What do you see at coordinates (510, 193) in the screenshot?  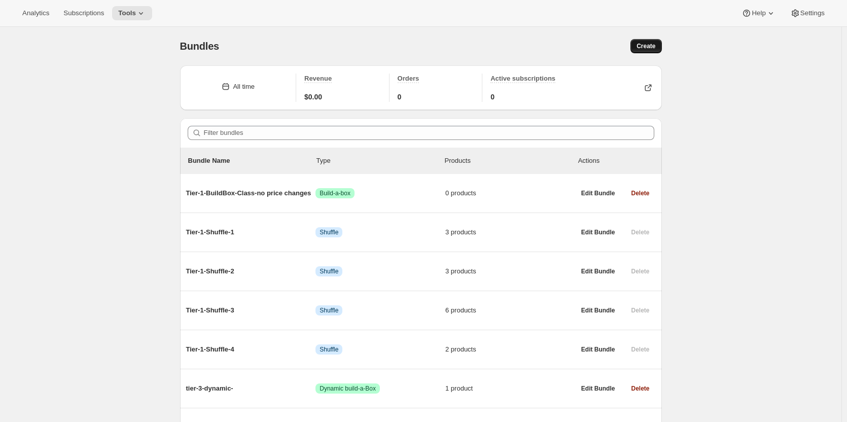 I see `span: 0 products` at bounding box center [510, 193].